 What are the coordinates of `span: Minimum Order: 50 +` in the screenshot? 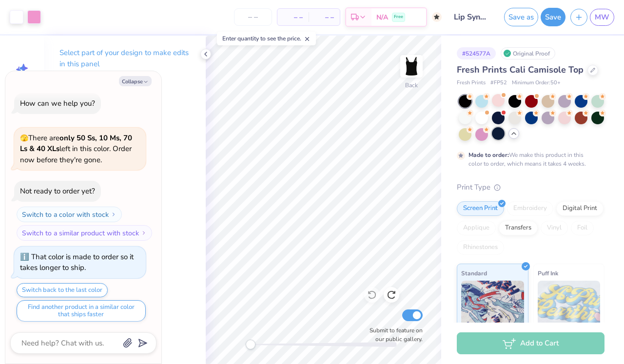 It's located at (537, 82).